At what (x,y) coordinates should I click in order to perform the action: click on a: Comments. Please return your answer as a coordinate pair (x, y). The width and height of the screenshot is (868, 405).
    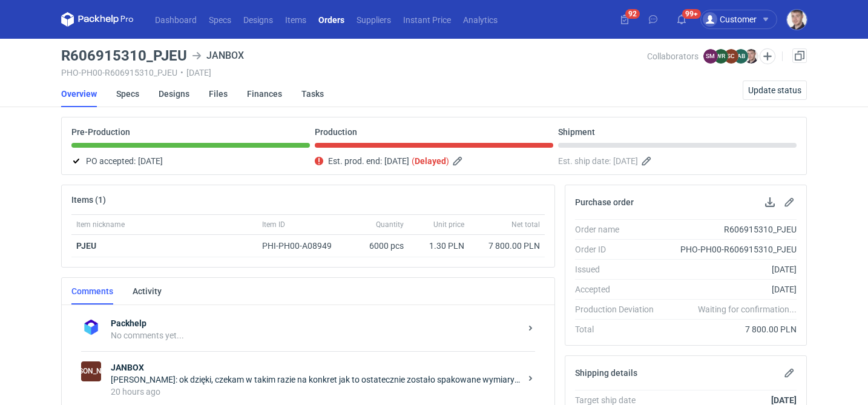
    Looking at the image, I should click on (92, 291).